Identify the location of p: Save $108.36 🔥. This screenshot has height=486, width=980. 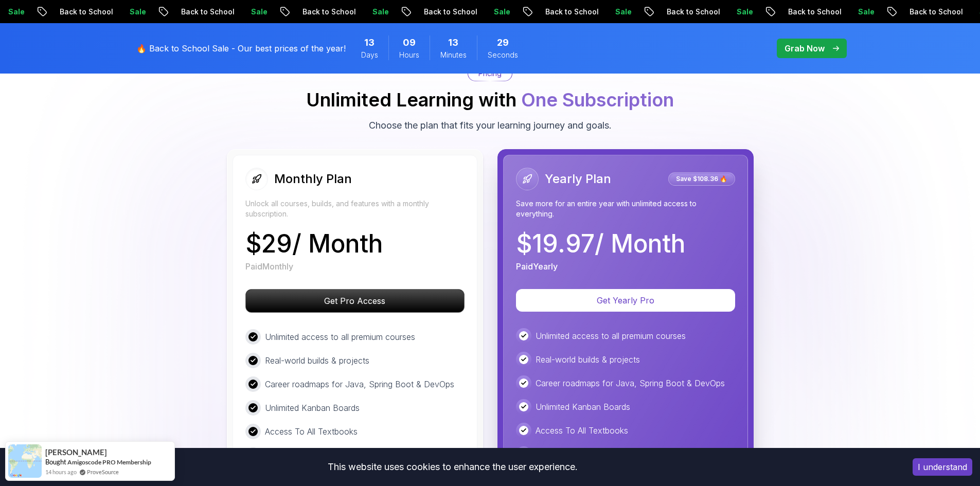
(701, 179).